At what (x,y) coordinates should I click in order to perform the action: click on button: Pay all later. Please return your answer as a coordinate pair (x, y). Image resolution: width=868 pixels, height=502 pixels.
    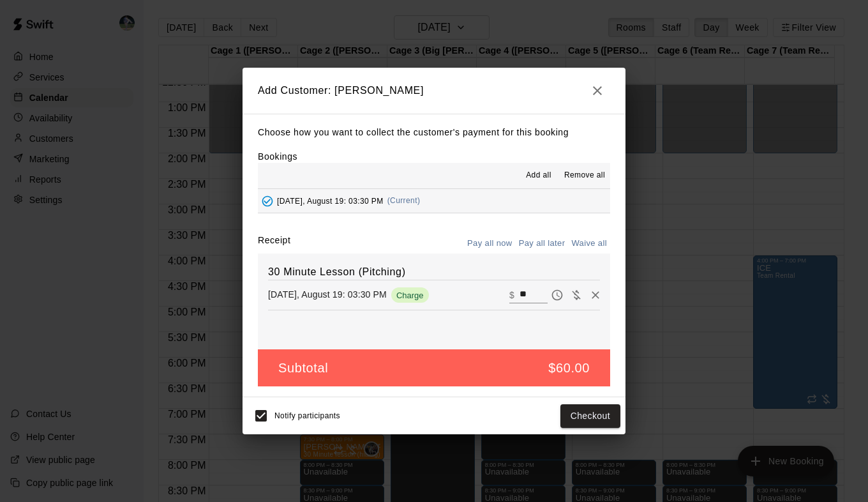
    Looking at the image, I should click on (542, 243).